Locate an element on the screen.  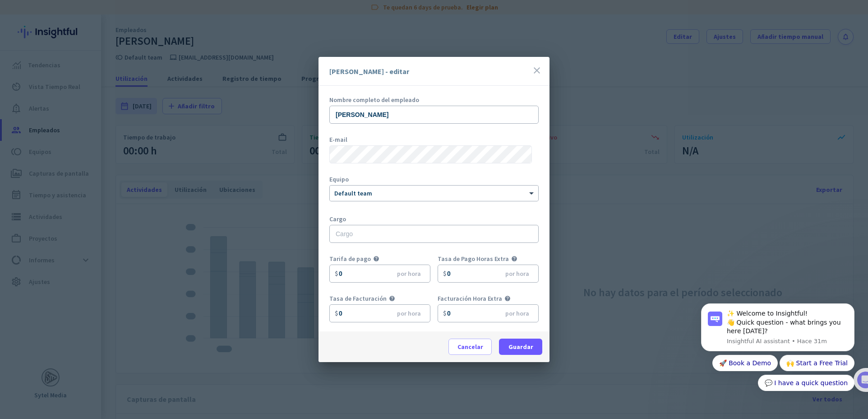
p: Message from Insightful AI assistant, sent Hace 31m is located at coordinates (100, 49).